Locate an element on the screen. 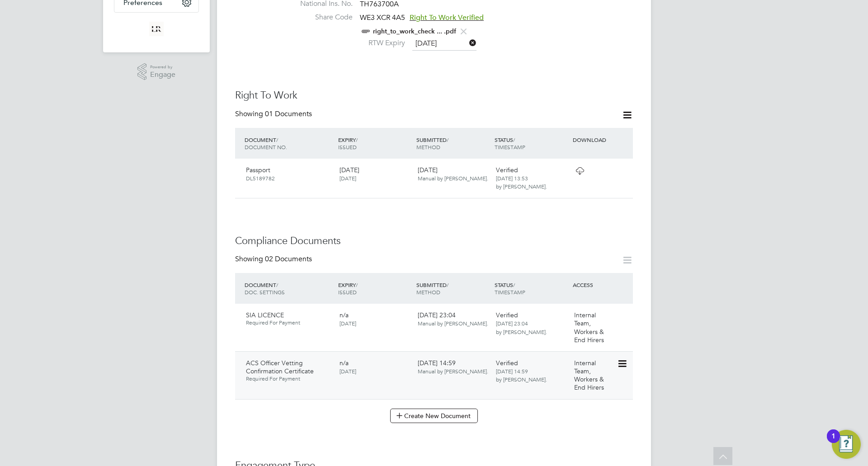 The height and width of the screenshot is (466, 868). a: right_to_work_check ... .pdf is located at coordinates (415, 31).